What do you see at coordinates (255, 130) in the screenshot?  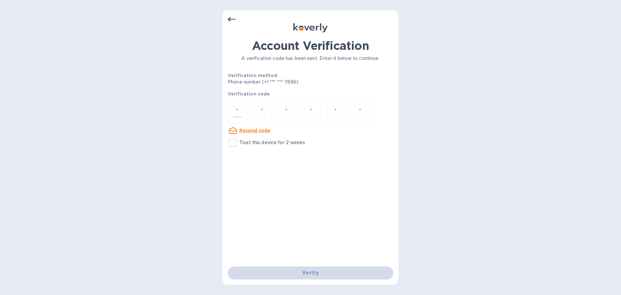 I see `u: Resend code` at bounding box center [255, 130].